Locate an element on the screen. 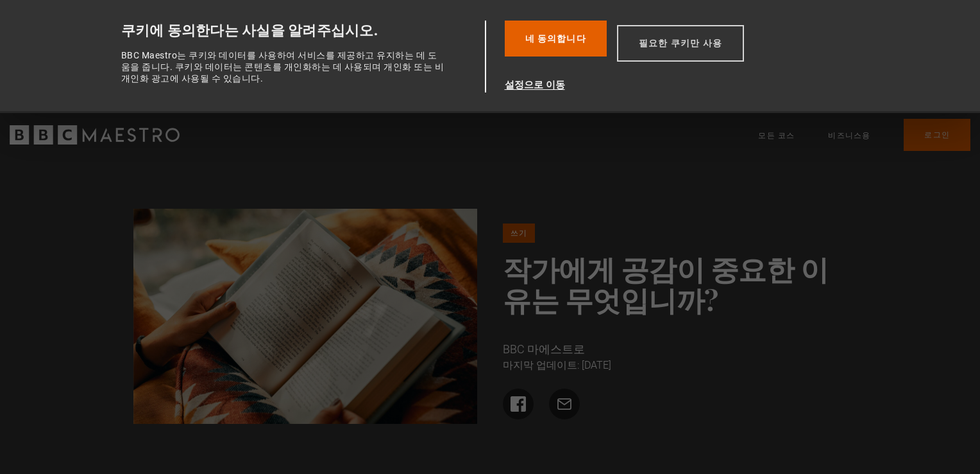  button: 설정으로 이동 is located at coordinates (686, 84).